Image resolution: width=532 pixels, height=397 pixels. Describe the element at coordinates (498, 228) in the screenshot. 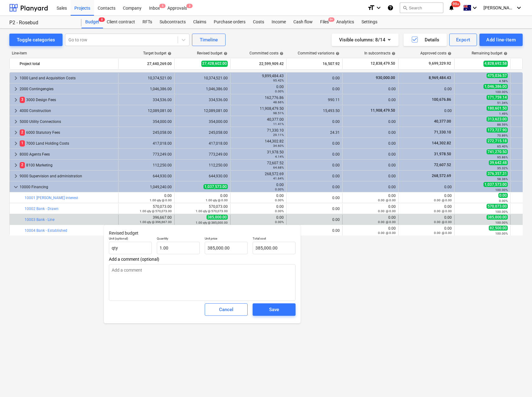

I see `span: 82,500.00` at that location.